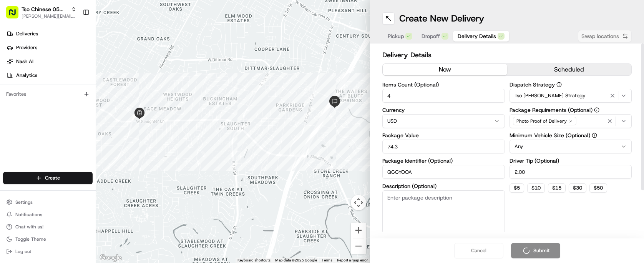  I want to click on input: Clear, so click(73, 54).